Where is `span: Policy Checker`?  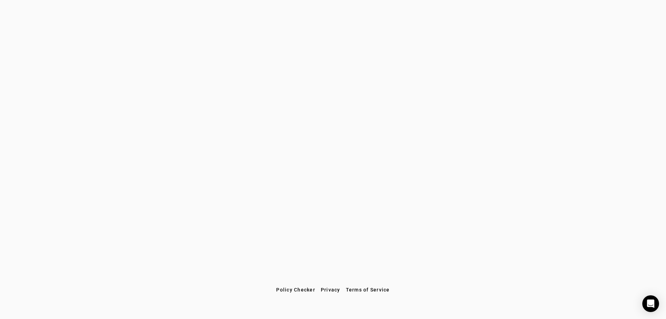
span: Policy Checker is located at coordinates (295, 290).